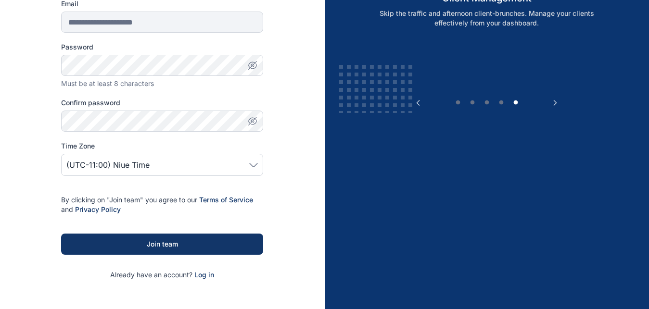  What do you see at coordinates (487, 103) in the screenshot?
I see `button: 3` at bounding box center [487, 103].